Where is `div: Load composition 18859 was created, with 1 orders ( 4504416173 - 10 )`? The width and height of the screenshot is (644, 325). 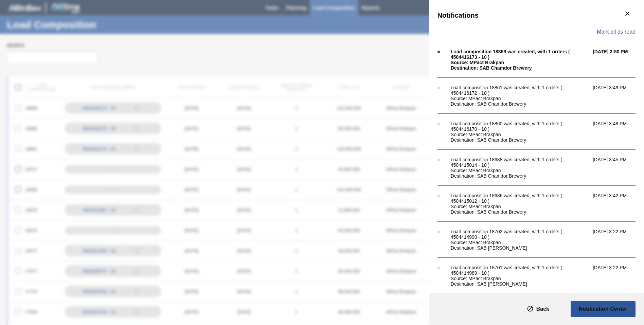 div: Load composition 18859 was created, with 1 orders ( 4504416173 - 10 ) is located at coordinates (520, 55).